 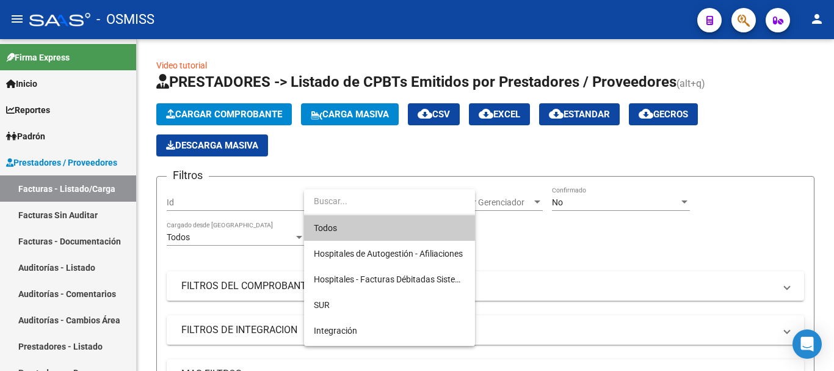 I want to click on input: dropdown search, so click(x=390, y=201).